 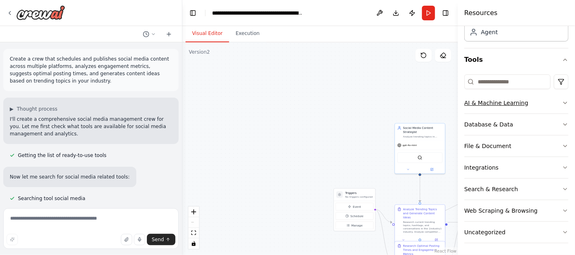 I want to click on button: Tools, so click(x=516, y=60).